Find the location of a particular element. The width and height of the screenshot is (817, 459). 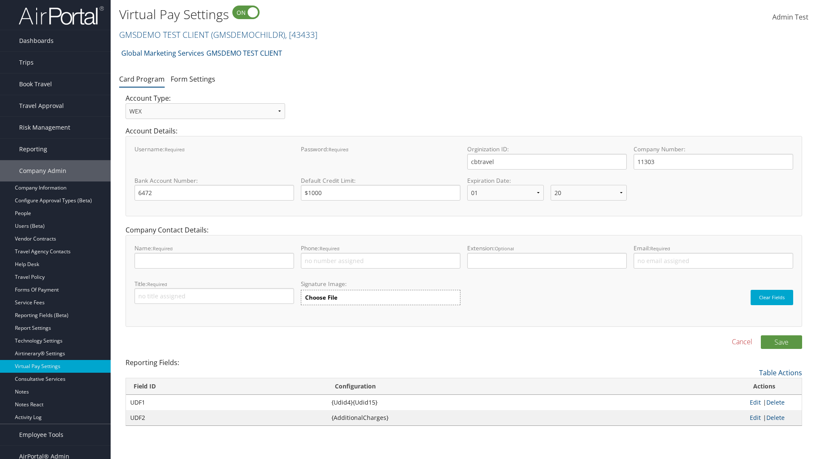

input: Title:Required is located at coordinates (214, 296).